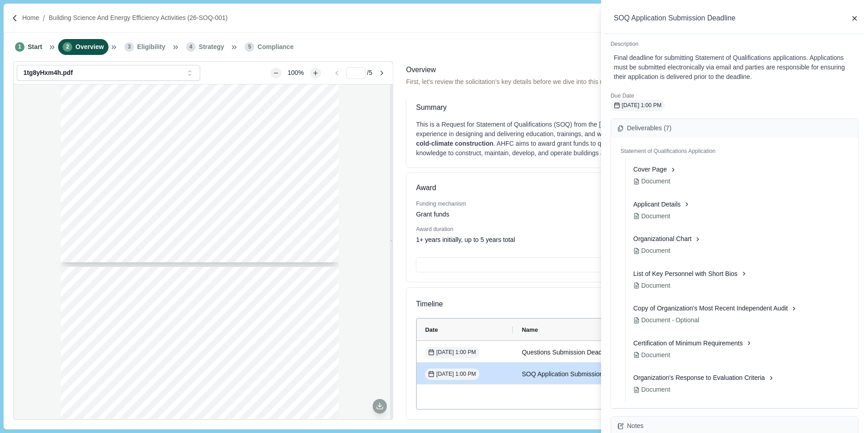 The height and width of the screenshot is (433, 868). I want to click on p: Certification of Minimum Requirements, so click(688, 343).